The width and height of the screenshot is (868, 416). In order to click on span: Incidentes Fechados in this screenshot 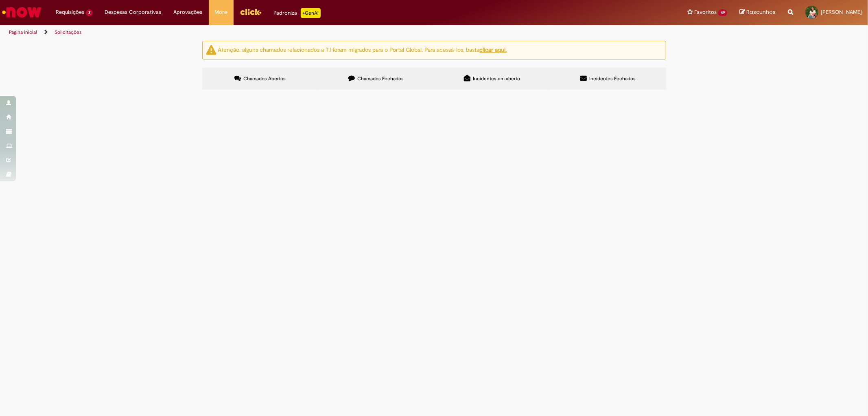, I will do `click(613, 79)`.